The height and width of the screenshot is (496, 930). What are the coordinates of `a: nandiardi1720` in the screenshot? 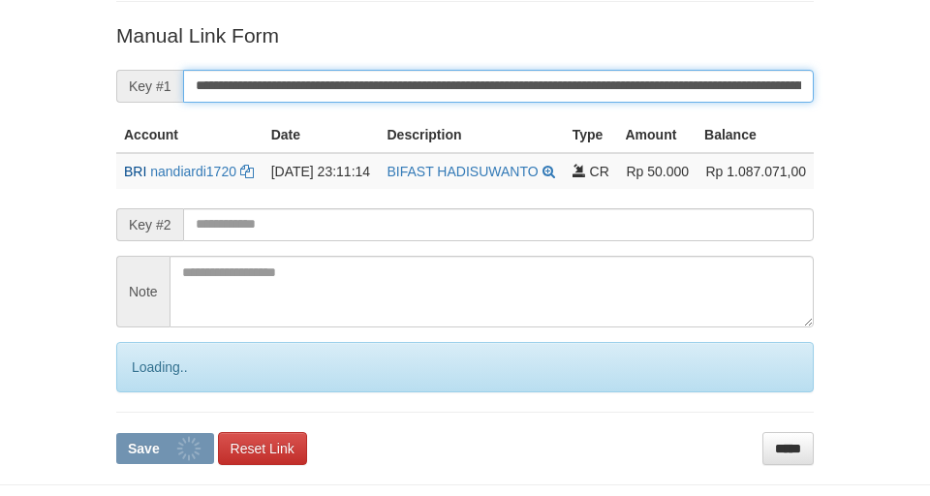 It's located at (193, 171).